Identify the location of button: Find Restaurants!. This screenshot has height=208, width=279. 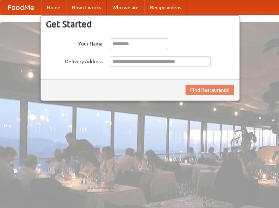
(209, 90).